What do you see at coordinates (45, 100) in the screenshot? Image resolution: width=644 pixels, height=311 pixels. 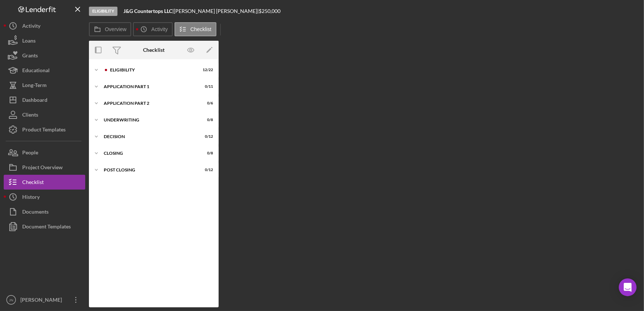 I see `button: Dashboard` at bounding box center [45, 100].